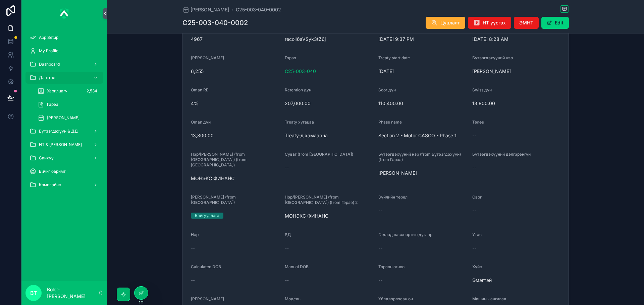 The width and height of the screenshot is (644, 305). I want to click on span: Эмэгтэй, so click(516, 280).